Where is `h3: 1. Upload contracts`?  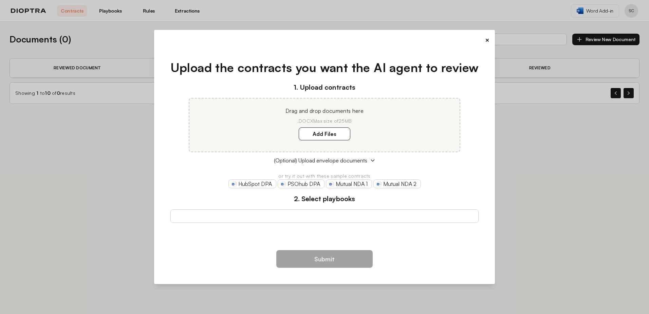 h3: 1. Upload contracts is located at coordinates (325, 87).